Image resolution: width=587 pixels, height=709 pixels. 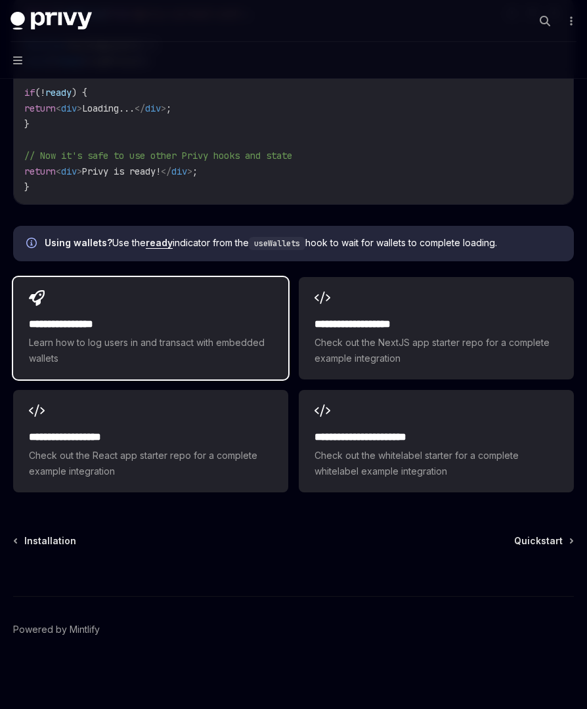 I want to click on code: useWallets, so click(x=277, y=244).